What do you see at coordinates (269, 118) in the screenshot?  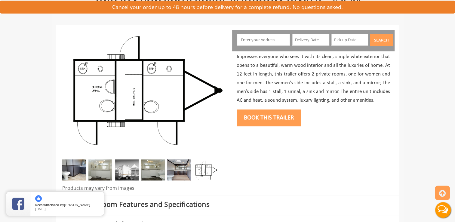 I see `button: Book this trailer` at bounding box center [269, 118].